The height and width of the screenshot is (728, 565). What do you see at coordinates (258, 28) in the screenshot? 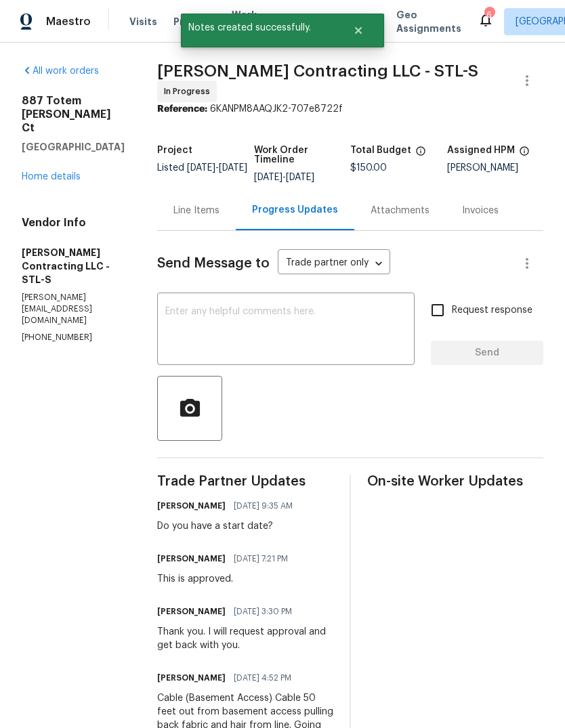
I see `span: Notes created successfully.` at bounding box center [258, 28].